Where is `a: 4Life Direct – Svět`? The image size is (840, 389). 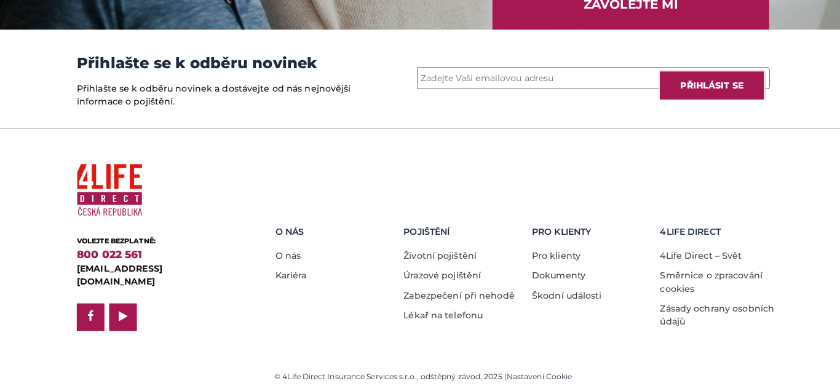
a: 4Life Direct – Svět is located at coordinates (693, 257).